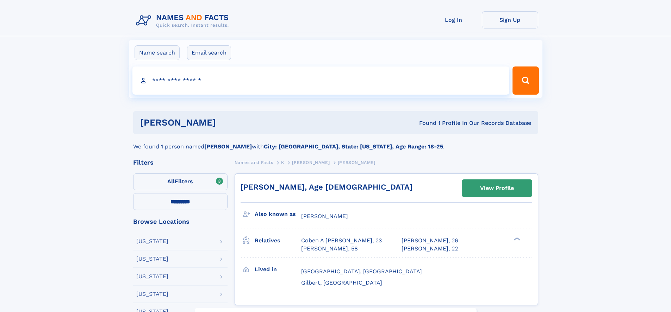 This screenshot has width=671, height=312. Describe the element at coordinates (278, 214) in the screenshot. I see `h3: Also known as` at that location.